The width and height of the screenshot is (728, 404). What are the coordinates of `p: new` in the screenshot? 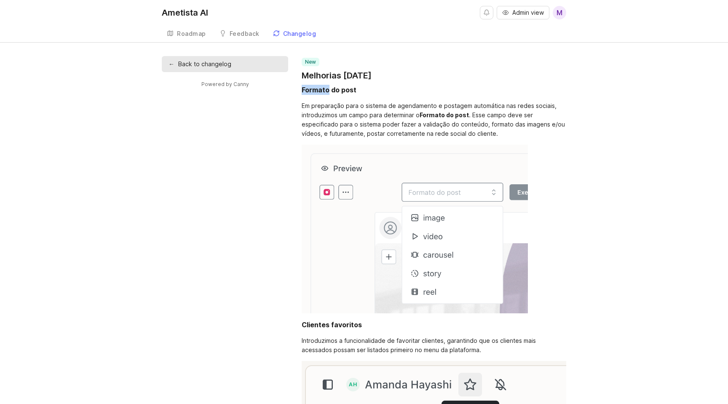 It's located at (311, 62).